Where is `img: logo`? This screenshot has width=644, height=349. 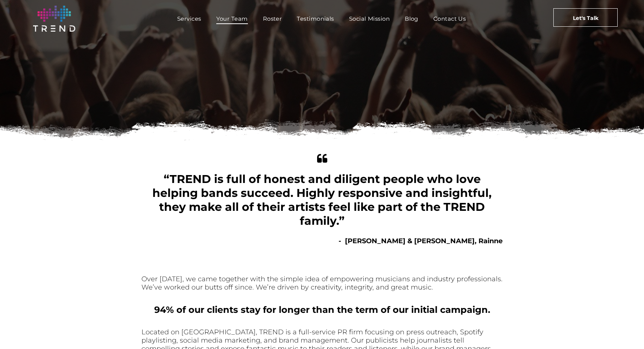 img: logo is located at coordinates (54, 18).